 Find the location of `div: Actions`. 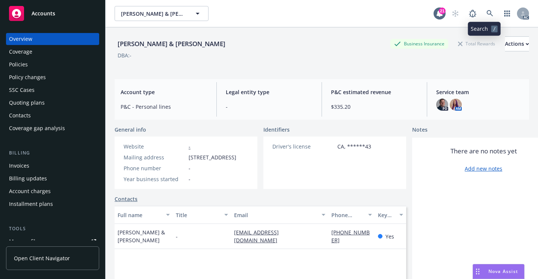

div: Actions is located at coordinates (517, 44).